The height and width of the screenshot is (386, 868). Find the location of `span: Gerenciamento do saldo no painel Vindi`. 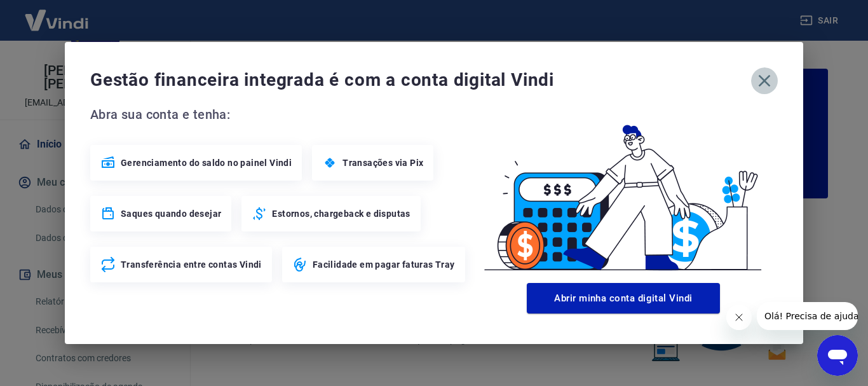

span: Gerenciamento do saldo no painel Vindi is located at coordinates (206, 163).